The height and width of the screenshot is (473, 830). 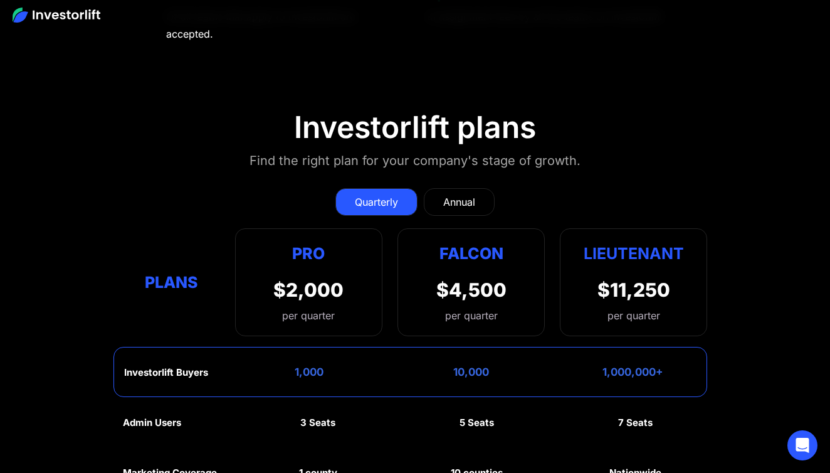 What do you see at coordinates (415, 161) in the screenshot?
I see `div: Find the right plan for your company's stage of growth.` at bounding box center [415, 161].